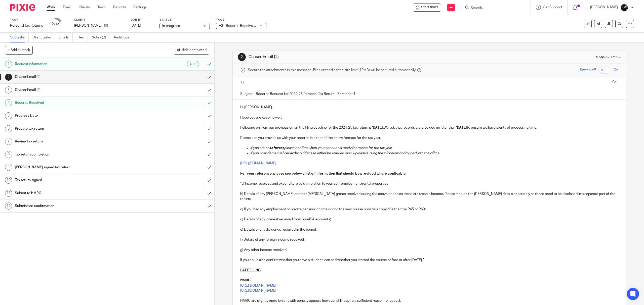  Describe the element at coordinates (9, 129) in the screenshot. I see `div: 6` at that location.